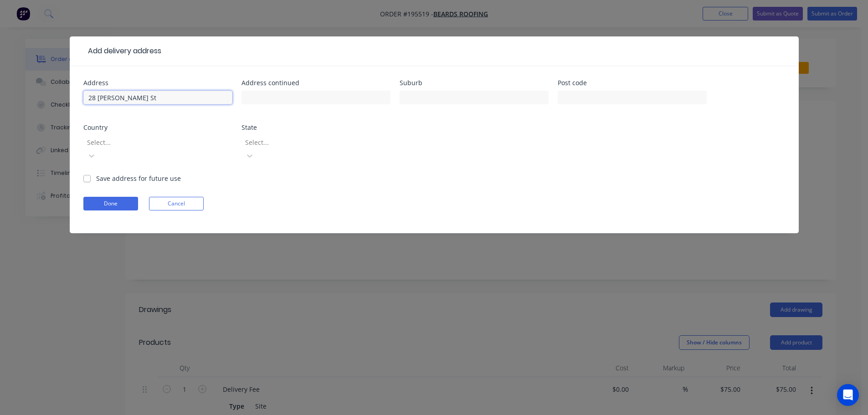 This screenshot has width=868, height=415. I want to click on div: Add delivery address, so click(122, 51).